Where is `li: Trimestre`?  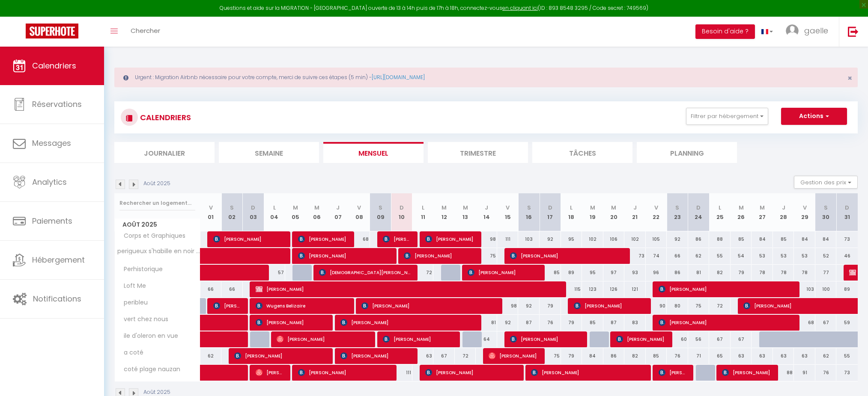 li: Trimestre is located at coordinates (478, 152).